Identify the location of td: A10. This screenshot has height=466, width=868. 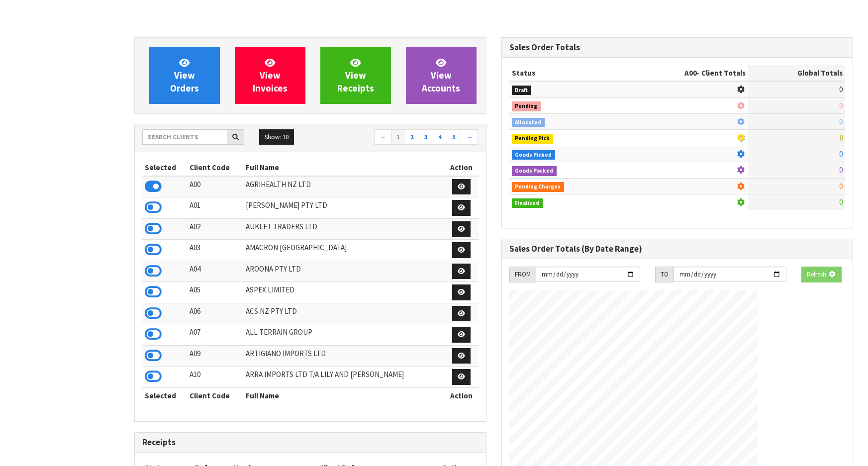
(215, 376).